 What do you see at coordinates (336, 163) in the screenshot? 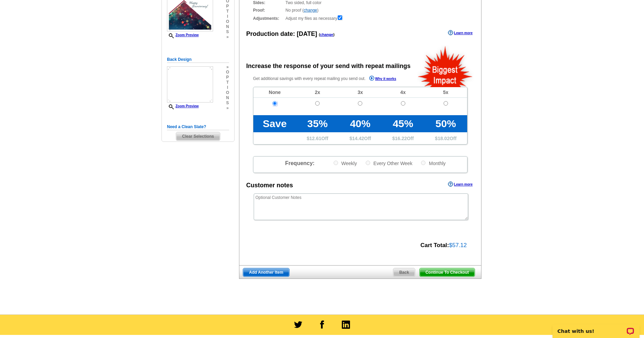
I see `input: Weekly` at bounding box center [336, 163].